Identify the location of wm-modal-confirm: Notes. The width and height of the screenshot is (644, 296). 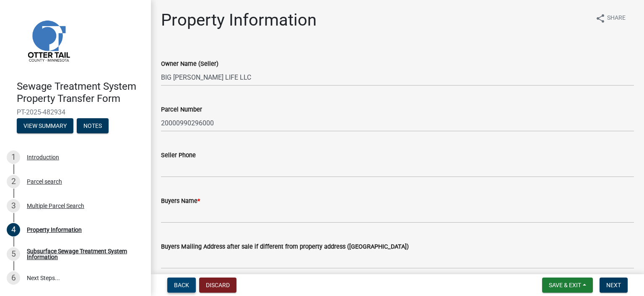
(93, 126).